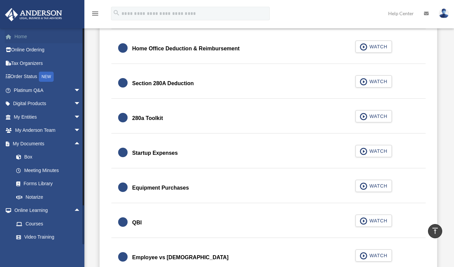 Image resolution: width=454 pixels, height=267 pixels. Describe the element at coordinates (268, 49) in the screenshot. I see `a: Home Office Deduction & Reimbursement WATCH` at that location.